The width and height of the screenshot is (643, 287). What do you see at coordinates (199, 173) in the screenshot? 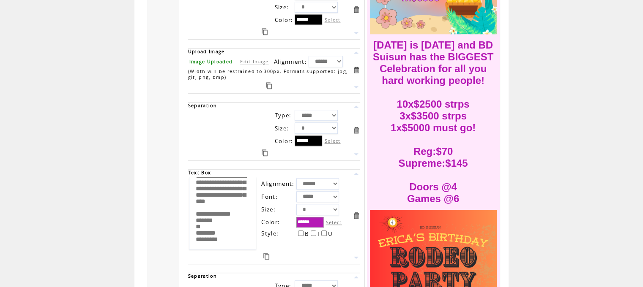
I see `span: Text Box` at bounding box center [199, 173].